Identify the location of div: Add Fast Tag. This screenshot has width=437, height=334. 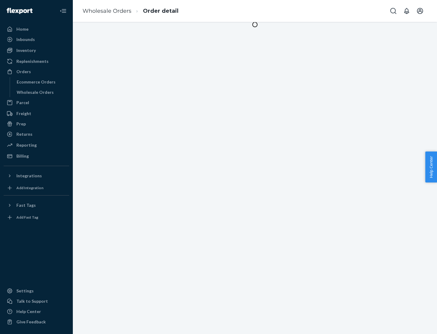
(27, 217).